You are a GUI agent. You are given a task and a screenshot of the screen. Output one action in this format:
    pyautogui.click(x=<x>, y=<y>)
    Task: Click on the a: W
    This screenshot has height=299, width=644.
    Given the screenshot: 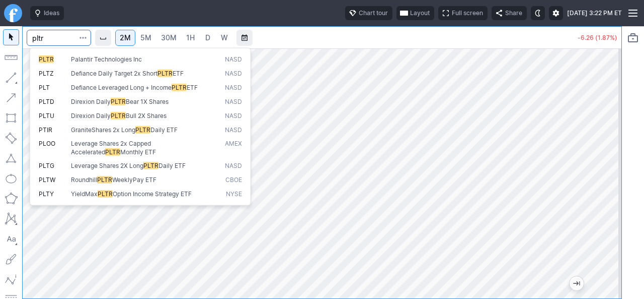 What is the action you would take?
    pyautogui.click(x=224, y=38)
    